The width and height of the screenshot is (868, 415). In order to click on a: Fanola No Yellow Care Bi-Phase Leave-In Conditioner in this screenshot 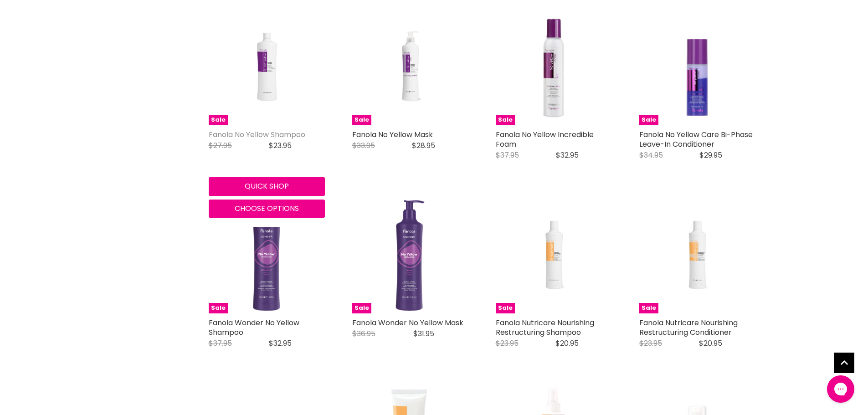, I will do `click(695, 140)`.